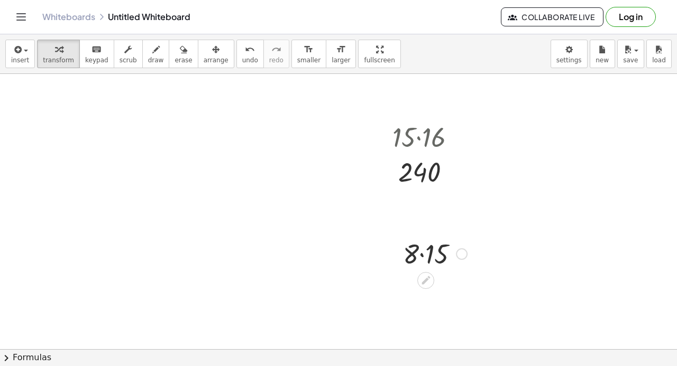 The height and width of the screenshot is (366, 677). Describe the element at coordinates (602, 54) in the screenshot. I see `button: new` at that location.